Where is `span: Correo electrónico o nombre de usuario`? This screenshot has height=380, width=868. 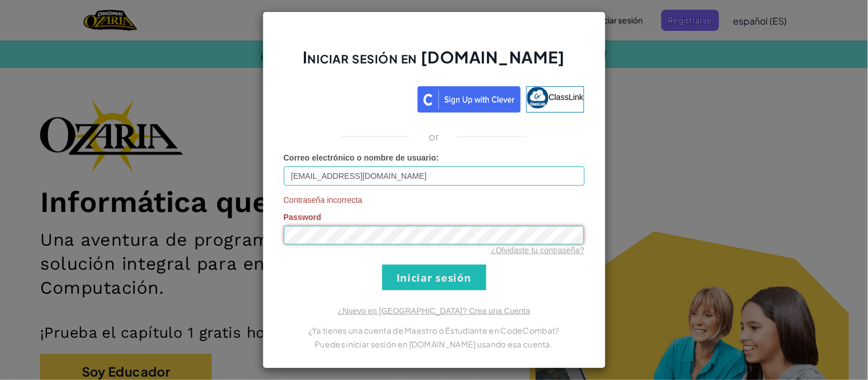 span: Correo electrónico o nombre de usuario is located at coordinates (360, 158).